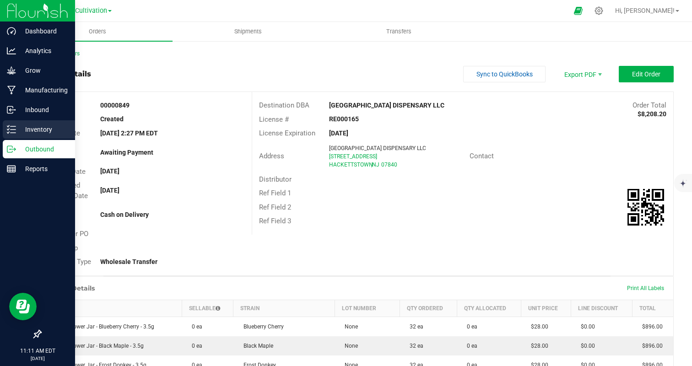  Describe the element at coordinates (376, 165) in the screenshot. I see `span: NJ` at that location.